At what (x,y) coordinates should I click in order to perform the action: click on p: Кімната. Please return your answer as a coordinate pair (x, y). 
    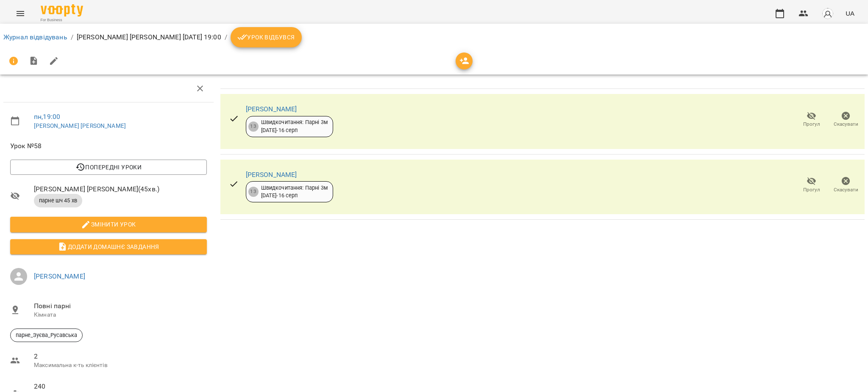
    Looking at the image, I should click on (120, 315).